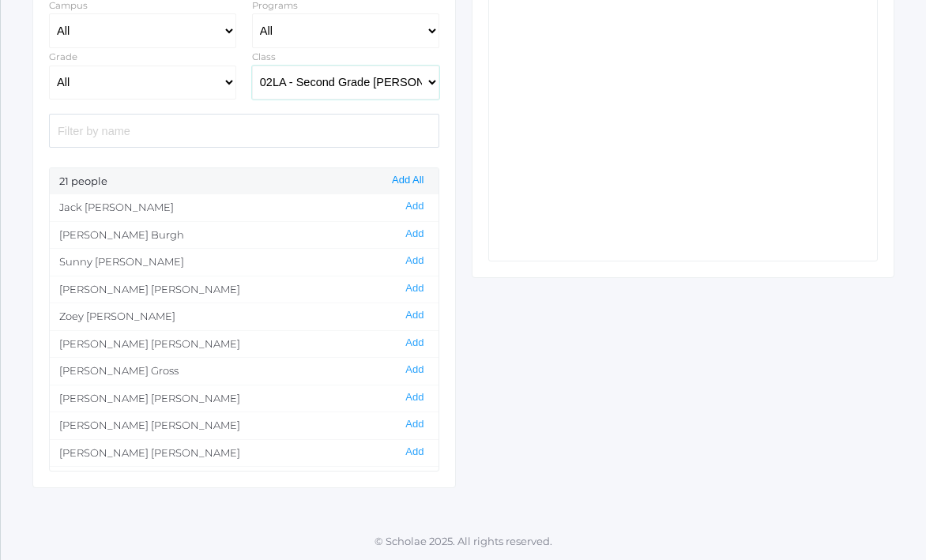 The image size is (926, 560). What do you see at coordinates (244, 130) in the screenshot?
I see `input: Filter by name` at bounding box center [244, 130].